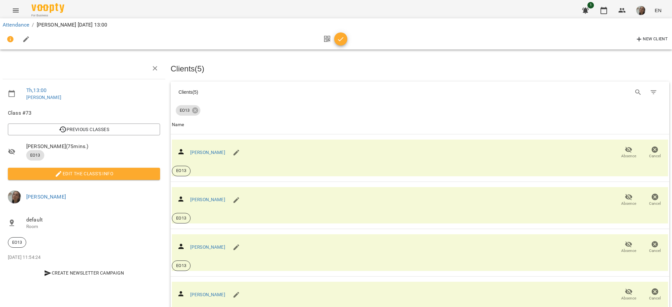  Describe the element at coordinates (590, 5) in the screenshot. I see `span: 1` at that location.